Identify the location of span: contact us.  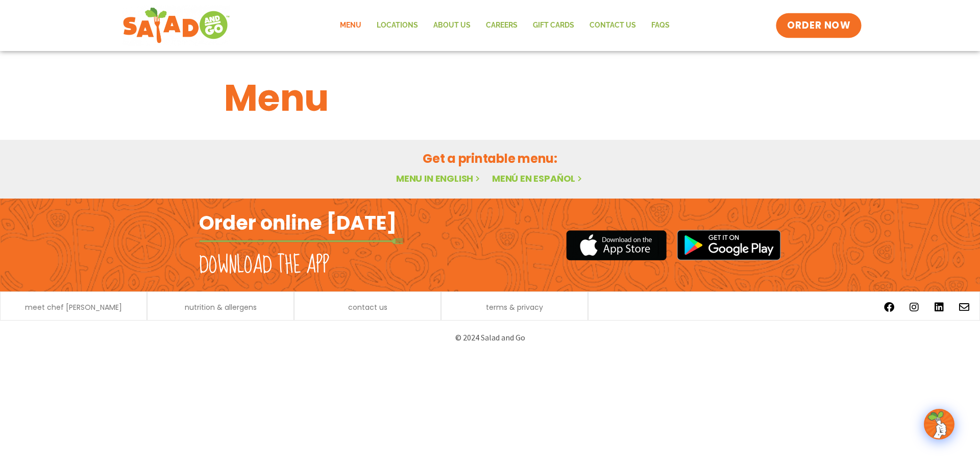
(367, 307).